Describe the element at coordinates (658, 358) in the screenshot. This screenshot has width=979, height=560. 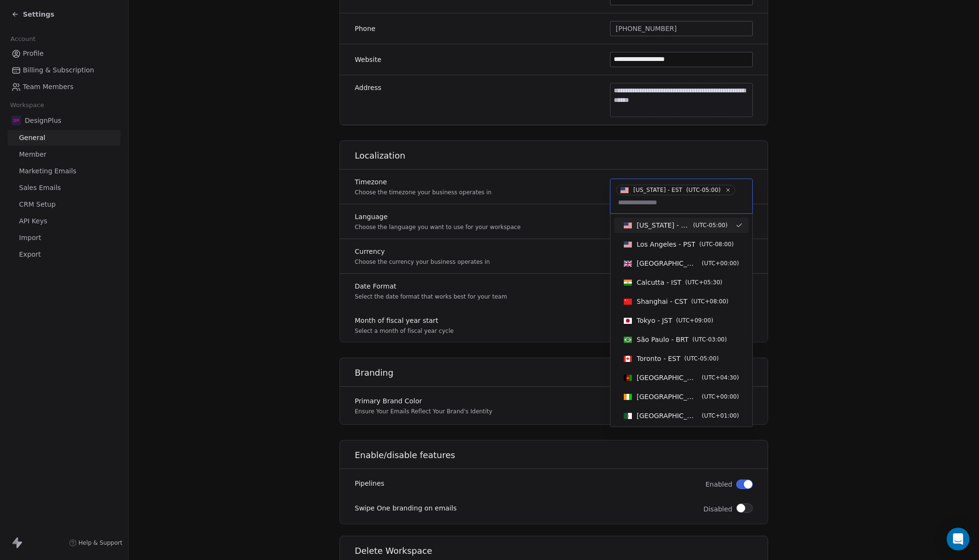
I see `span: Toronto - EST` at that location.